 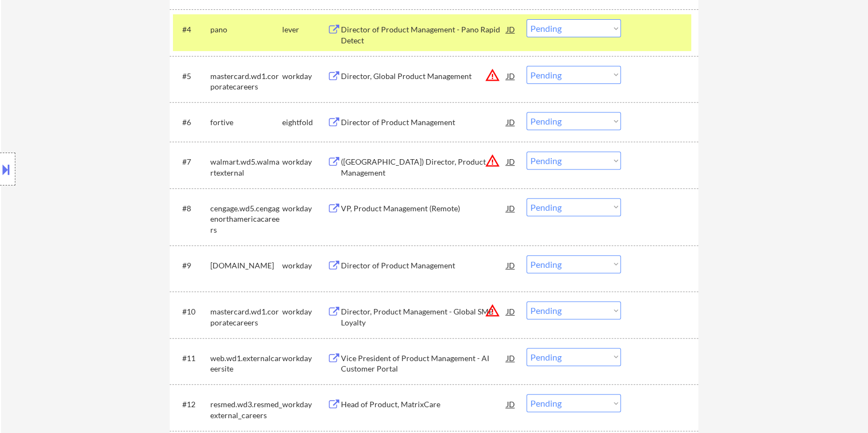 I want to click on div: Director, Global Product Management, so click(x=424, y=76).